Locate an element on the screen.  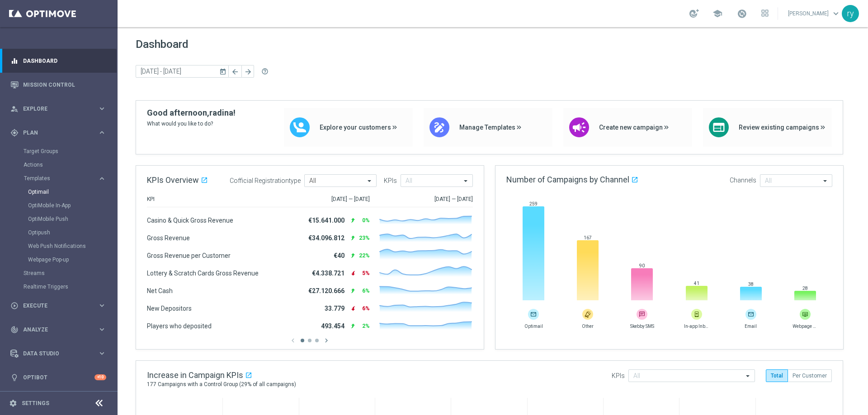
a: Webpage Pop-up is located at coordinates (61, 260).